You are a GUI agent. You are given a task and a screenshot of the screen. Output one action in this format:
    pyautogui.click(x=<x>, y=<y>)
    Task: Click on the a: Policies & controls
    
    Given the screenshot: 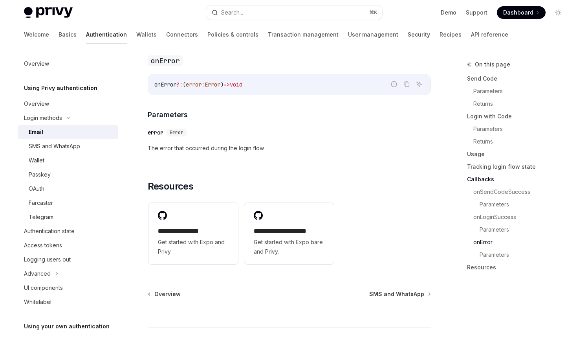 What is the action you would take?
    pyautogui.click(x=233, y=35)
    